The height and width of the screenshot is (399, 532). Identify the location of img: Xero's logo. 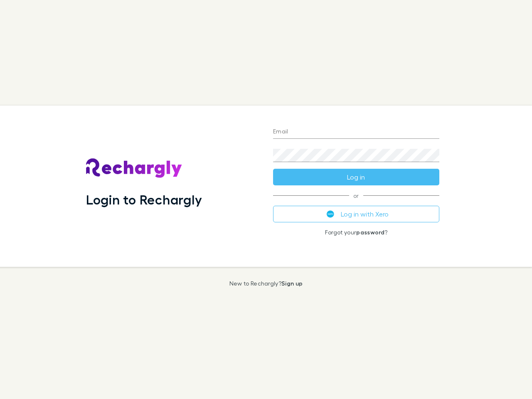
(330, 214).